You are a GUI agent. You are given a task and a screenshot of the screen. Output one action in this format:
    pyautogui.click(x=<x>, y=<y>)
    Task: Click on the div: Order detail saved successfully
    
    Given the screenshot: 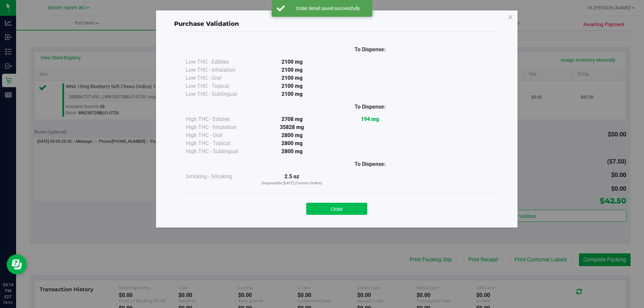 What is the action you would take?
    pyautogui.click(x=328, y=8)
    